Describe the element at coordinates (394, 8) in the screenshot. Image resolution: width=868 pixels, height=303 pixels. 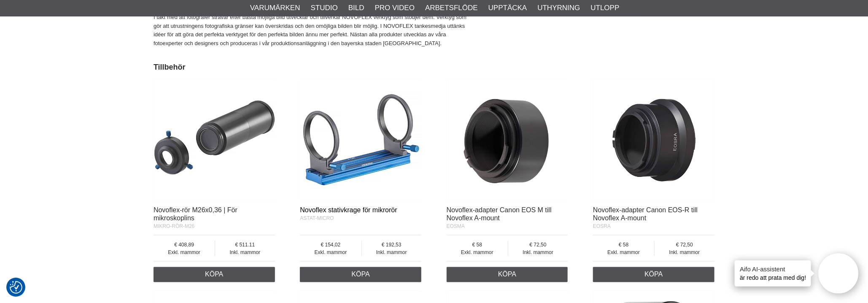
I see `a: Pro Video` at that location.